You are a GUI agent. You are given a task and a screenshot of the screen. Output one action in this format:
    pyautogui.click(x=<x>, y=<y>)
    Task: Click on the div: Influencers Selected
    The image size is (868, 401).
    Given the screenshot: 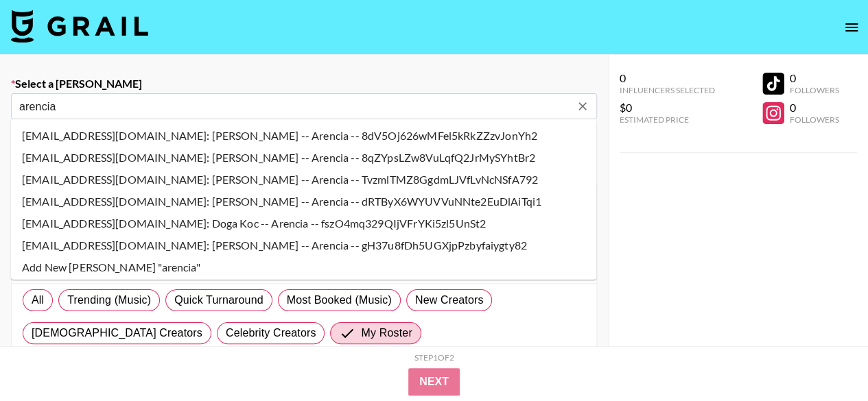 What is the action you would take?
    pyautogui.click(x=667, y=90)
    